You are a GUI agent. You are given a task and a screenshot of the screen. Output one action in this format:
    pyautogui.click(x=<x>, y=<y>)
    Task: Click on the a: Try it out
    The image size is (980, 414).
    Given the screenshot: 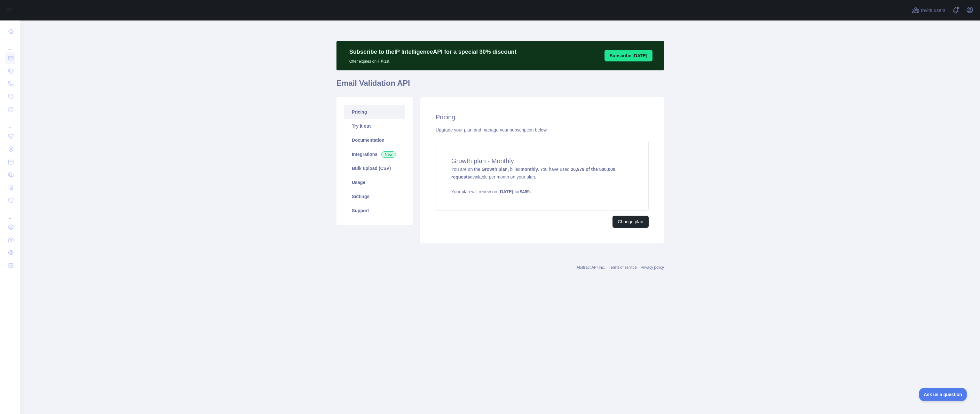 What is the action you would take?
    pyautogui.click(x=374, y=126)
    